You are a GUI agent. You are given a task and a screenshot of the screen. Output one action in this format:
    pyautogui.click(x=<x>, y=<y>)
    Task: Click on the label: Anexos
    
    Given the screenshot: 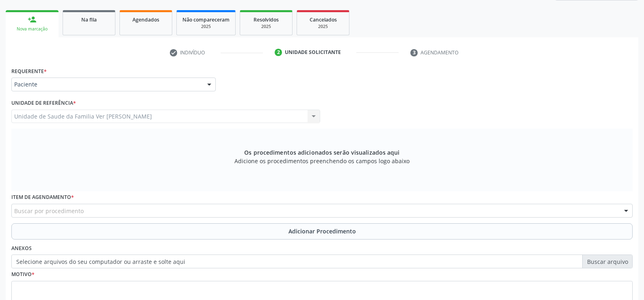 What is the action you would take?
    pyautogui.click(x=21, y=249)
    